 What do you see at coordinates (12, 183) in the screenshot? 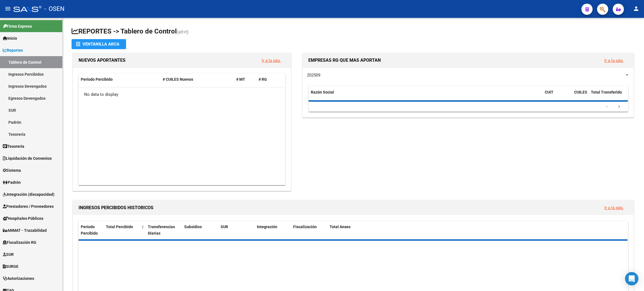
I see `span: Padrón` at bounding box center [12, 183].